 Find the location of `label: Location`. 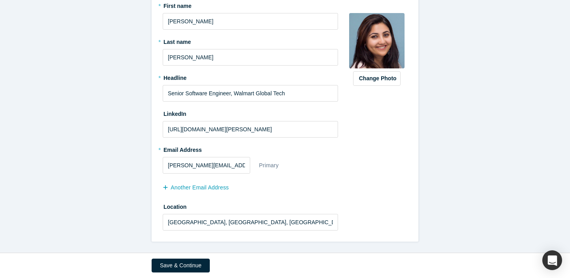

label: Location is located at coordinates (250, 206).